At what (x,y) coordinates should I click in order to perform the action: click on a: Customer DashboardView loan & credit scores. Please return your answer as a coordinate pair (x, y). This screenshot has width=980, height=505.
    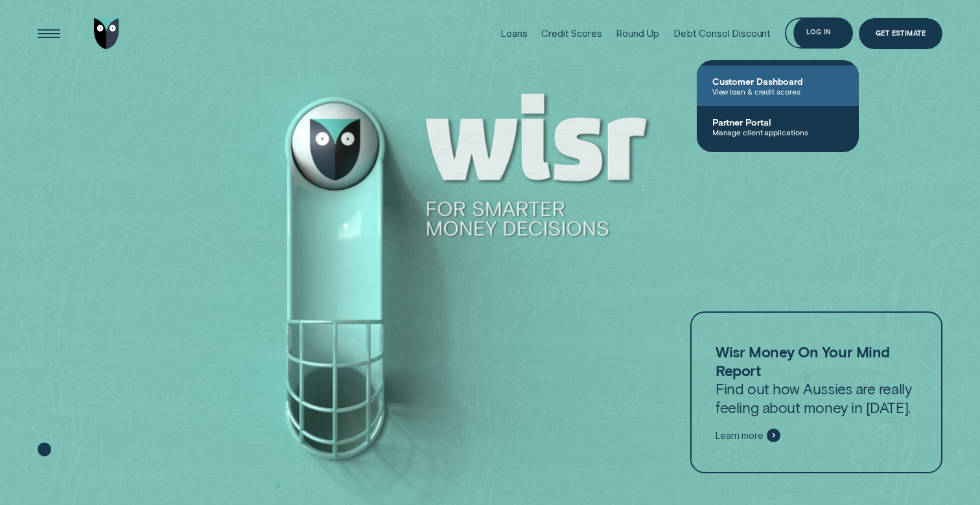
    Looking at the image, I should click on (777, 86).